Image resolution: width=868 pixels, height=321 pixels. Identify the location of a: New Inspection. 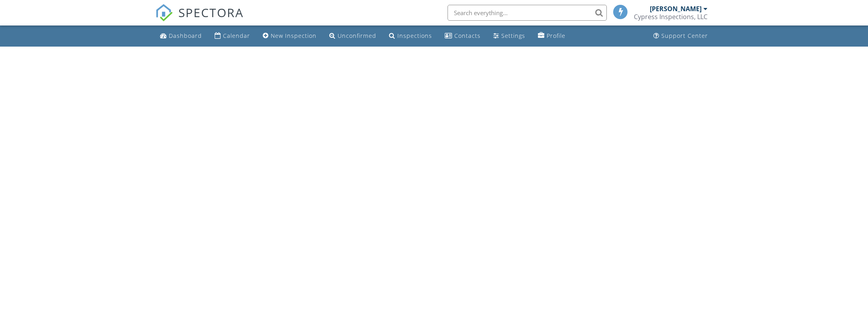
(290, 36).